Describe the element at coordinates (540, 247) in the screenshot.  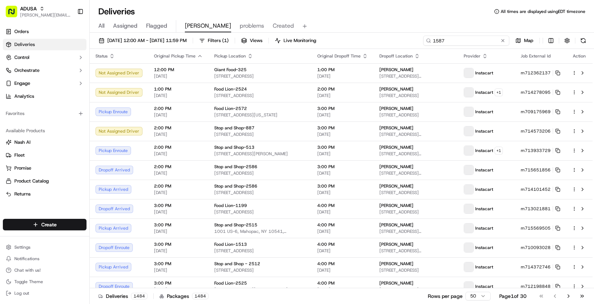
I see `button: m710093028` at that location.